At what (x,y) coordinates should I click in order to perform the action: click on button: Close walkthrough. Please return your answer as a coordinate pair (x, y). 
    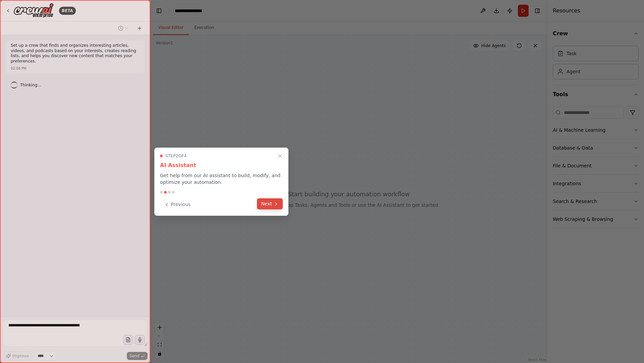
    Looking at the image, I should click on (280, 156).